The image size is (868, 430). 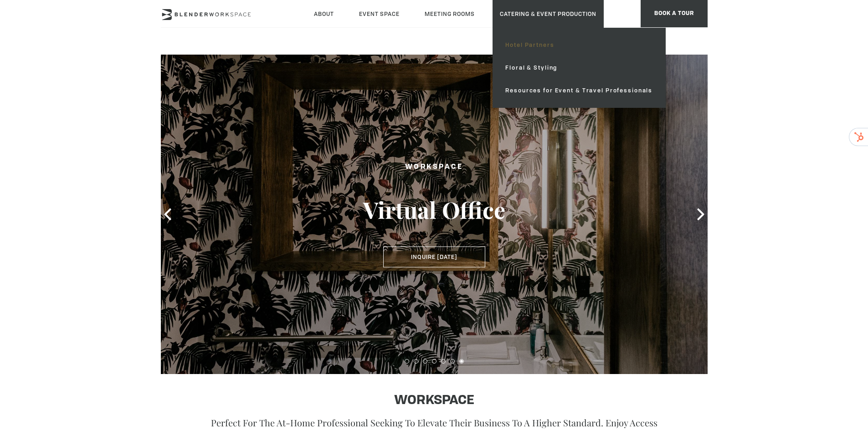 I want to click on h2: Workspace, so click(x=434, y=167).